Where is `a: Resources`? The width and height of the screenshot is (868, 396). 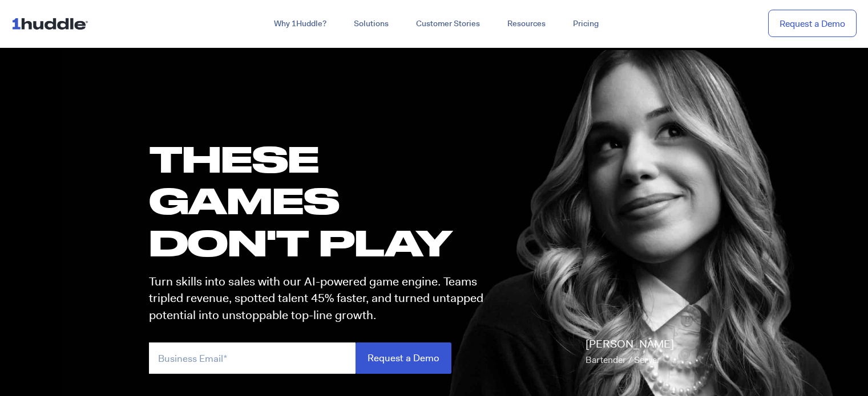 a: Resources is located at coordinates (526, 24).